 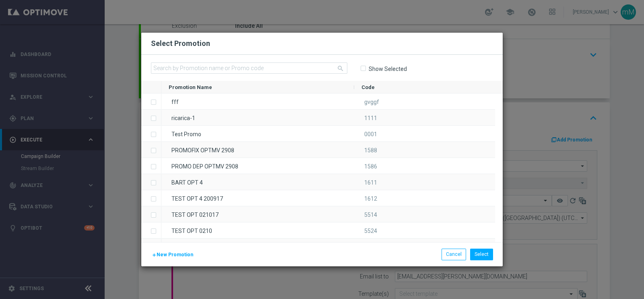 I want to click on span: 1586, so click(x=371, y=167).